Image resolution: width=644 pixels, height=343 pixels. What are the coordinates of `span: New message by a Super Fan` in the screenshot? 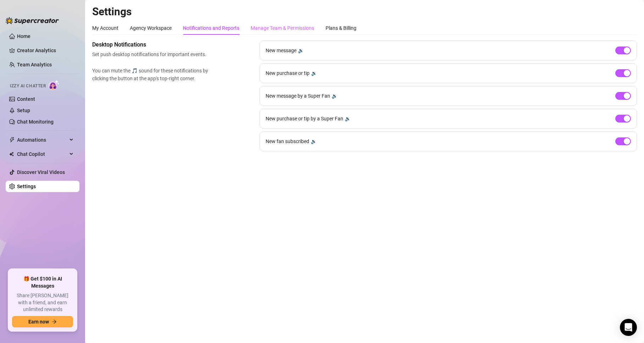 It's located at (298, 96).